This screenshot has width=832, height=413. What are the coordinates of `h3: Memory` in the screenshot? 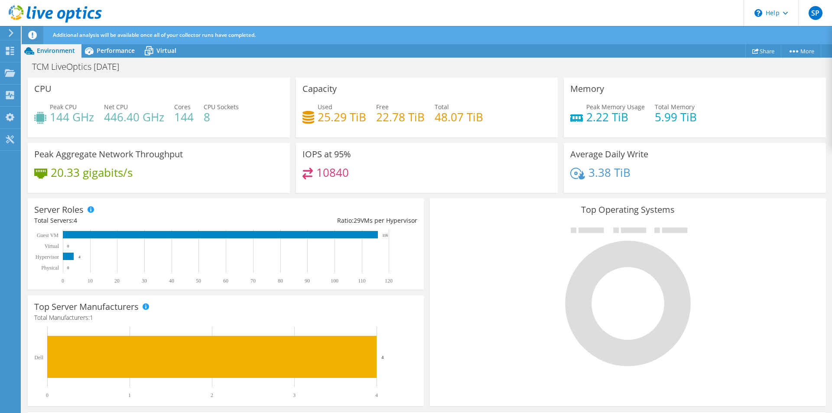 It's located at (587, 89).